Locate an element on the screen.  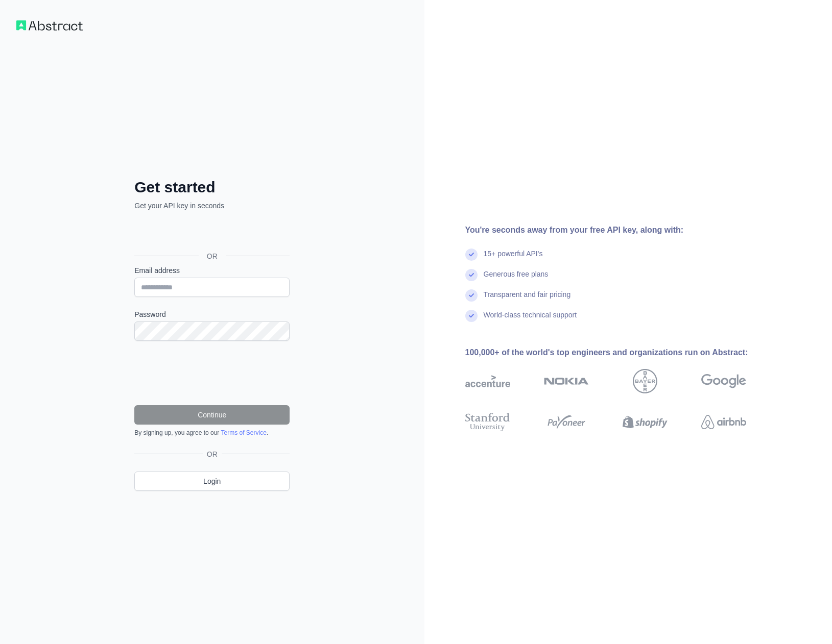
button: Continue is located at coordinates (212, 415).